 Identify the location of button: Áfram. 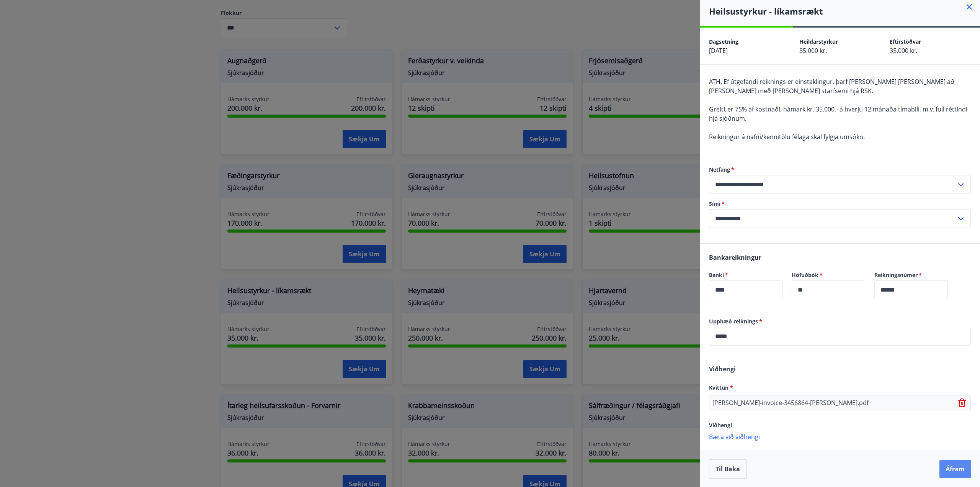
(955, 469).